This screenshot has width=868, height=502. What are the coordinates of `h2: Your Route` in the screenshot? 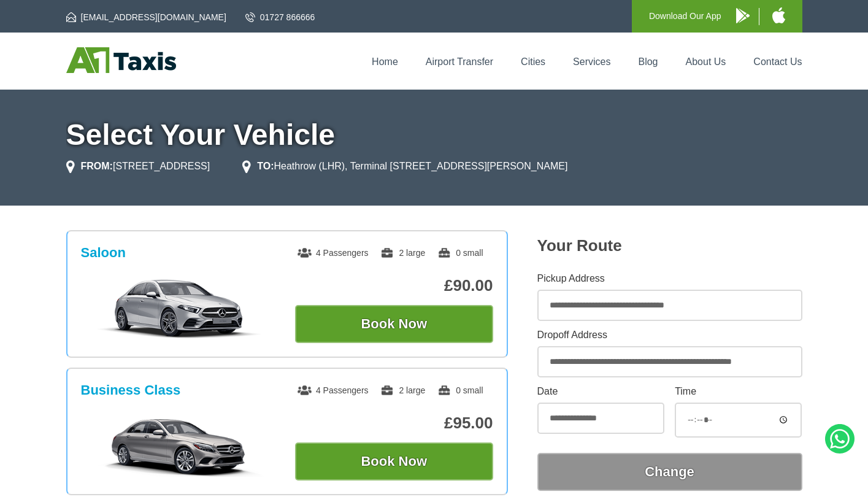 It's located at (670, 246).